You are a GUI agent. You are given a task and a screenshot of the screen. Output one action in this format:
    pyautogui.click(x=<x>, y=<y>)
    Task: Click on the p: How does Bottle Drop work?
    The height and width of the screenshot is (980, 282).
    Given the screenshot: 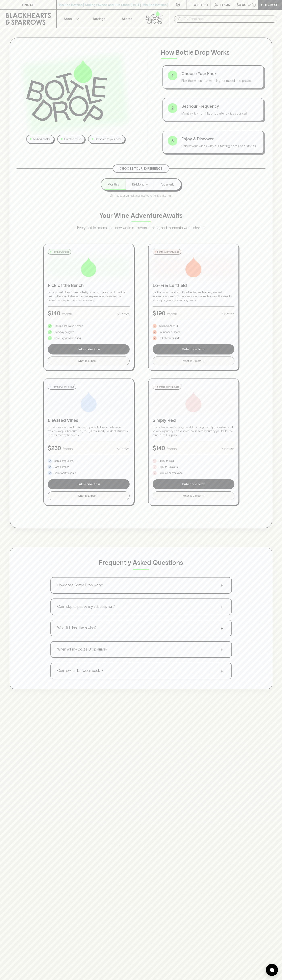 What is the action you would take?
    pyautogui.click(x=80, y=585)
    